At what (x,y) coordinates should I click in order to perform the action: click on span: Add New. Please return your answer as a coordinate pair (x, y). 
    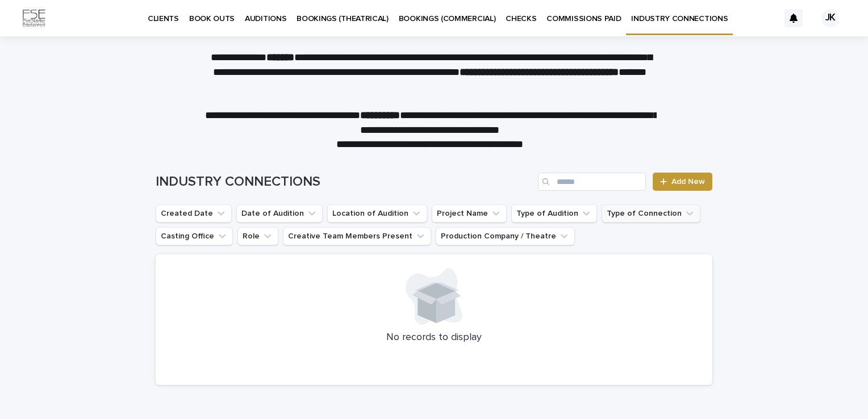
    Looking at the image, I should click on (688, 182).